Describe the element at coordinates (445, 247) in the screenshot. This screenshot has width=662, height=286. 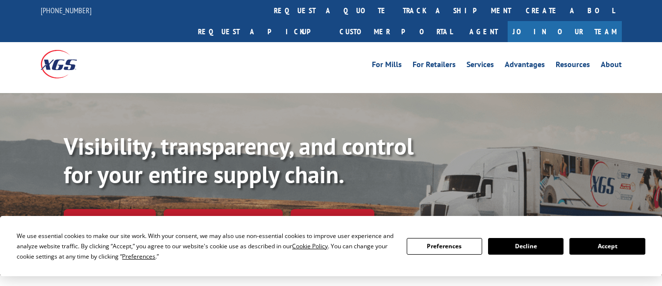
I see `button: Preferences` at that location.